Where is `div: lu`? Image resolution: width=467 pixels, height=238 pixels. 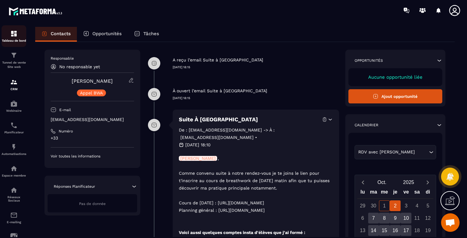 div: lu is located at coordinates (362, 193).